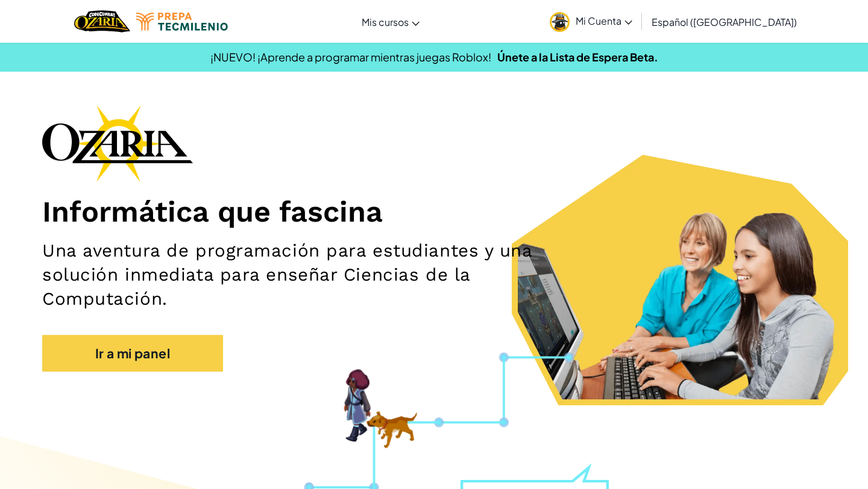 The height and width of the screenshot is (489, 868). I want to click on h2: Una aventura de programación para estudiantes y una solución inmediata para enseñar Ciencias de l..., so click(304, 274).